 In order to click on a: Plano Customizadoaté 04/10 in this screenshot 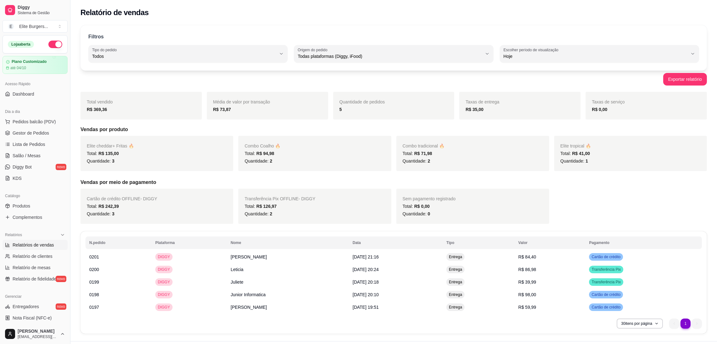, I will do `click(35, 65)`.